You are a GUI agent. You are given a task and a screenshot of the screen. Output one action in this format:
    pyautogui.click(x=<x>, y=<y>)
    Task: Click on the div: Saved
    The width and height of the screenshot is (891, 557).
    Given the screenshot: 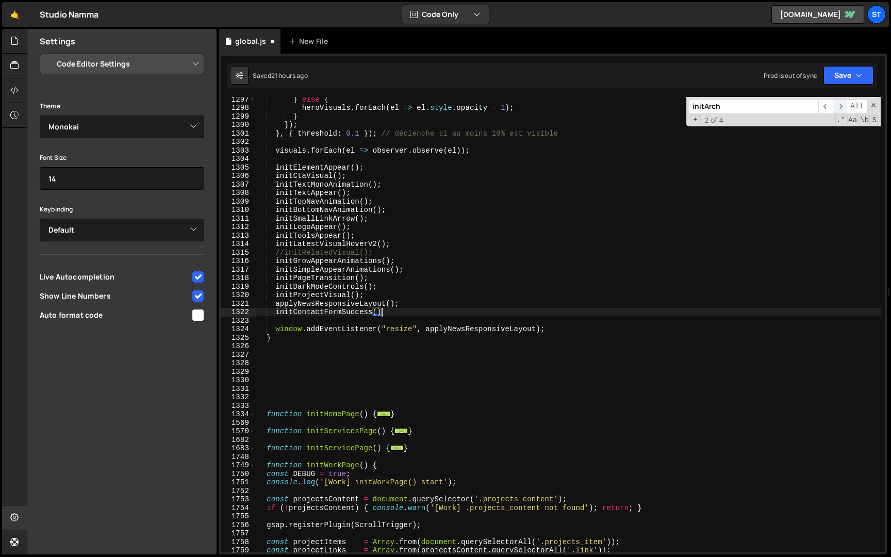 What is the action you would take?
    pyautogui.click(x=280, y=75)
    